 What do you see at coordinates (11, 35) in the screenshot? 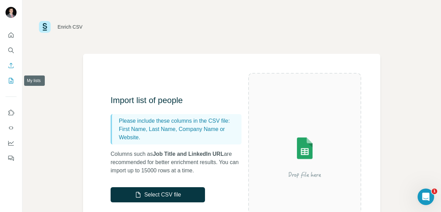
I see `button: Quick start` at bounding box center [11, 35].